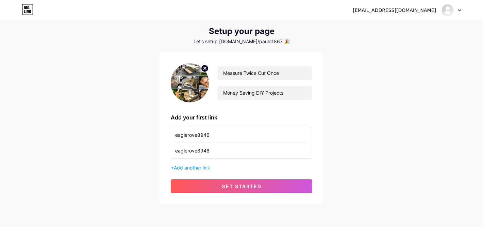  I want to click on input: URL (https://instagram.com/yourname), so click(241, 150).